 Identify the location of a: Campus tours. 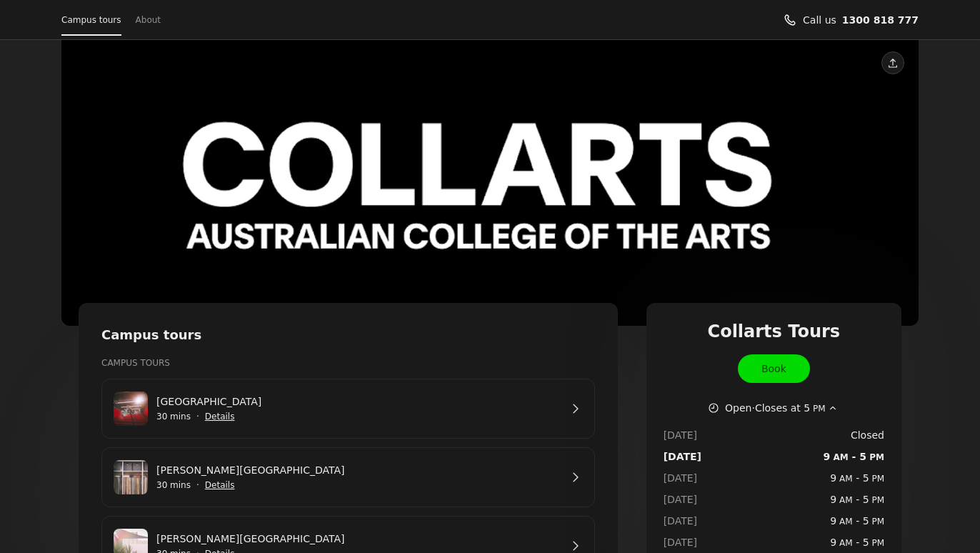
(91, 20).